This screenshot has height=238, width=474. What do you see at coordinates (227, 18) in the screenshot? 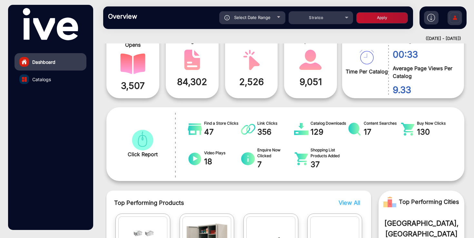
I see `img: icon` at bounding box center [227, 18].